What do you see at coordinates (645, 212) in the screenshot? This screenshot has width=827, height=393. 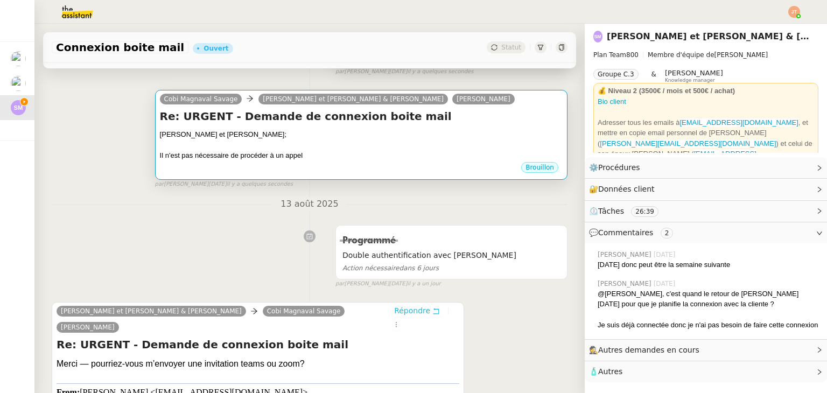 I see `nz-tag: 26:39` at bounding box center [645, 212].